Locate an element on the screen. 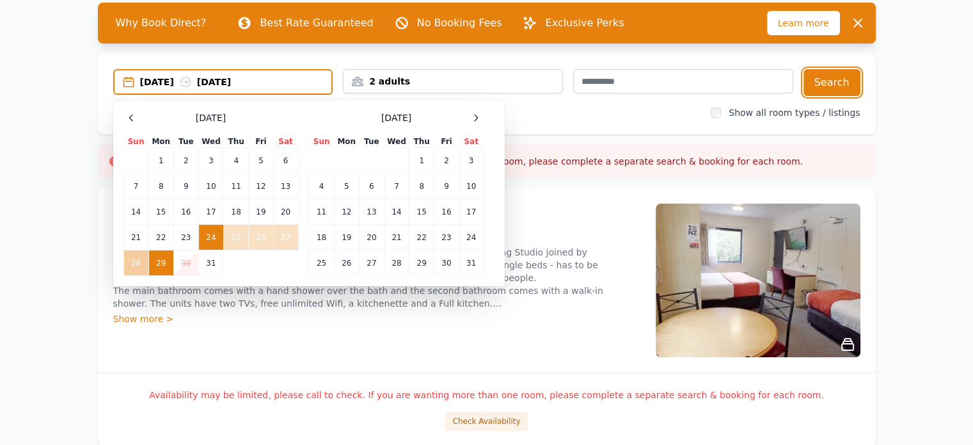 The width and height of the screenshot is (973, 445). p: Best Rate Guaranteed is located at coordinates (316, 23).